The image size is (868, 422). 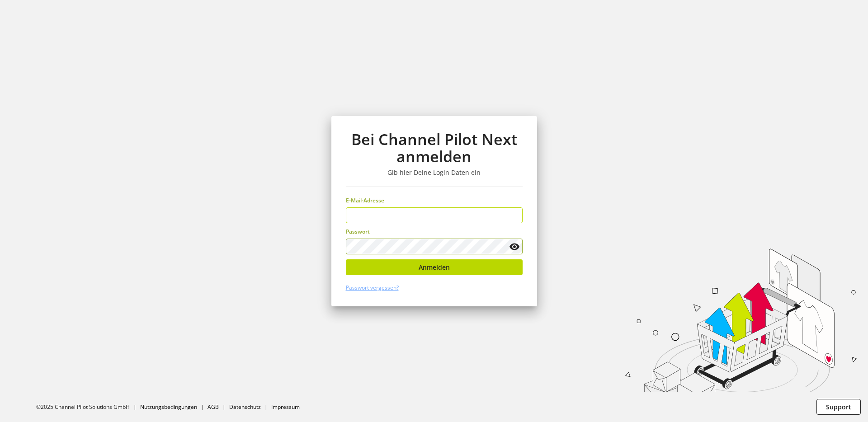 I want to click on h1: Bei Channel Pilot Next anmelden, so click(x=434, y=148).